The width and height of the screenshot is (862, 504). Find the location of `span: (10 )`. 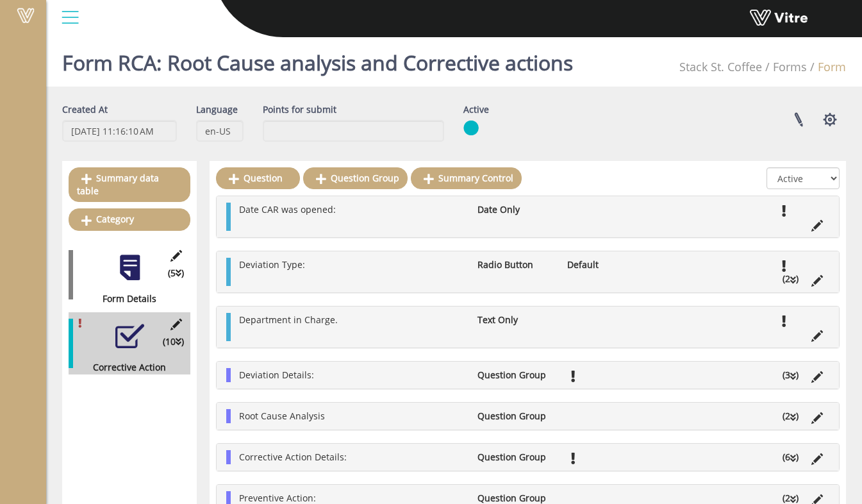

span: (10 ) is located at coordinates (173, 341).